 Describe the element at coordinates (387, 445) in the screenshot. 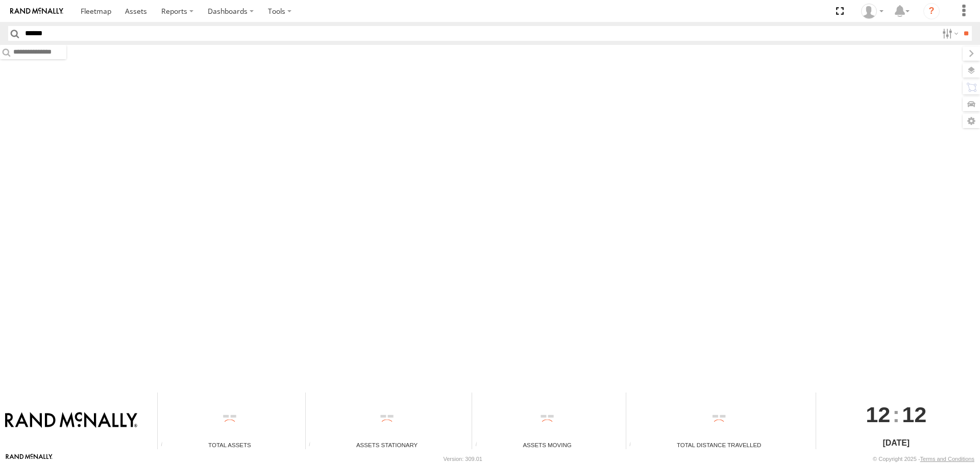

I see `div: Assets Stationary` at that location.